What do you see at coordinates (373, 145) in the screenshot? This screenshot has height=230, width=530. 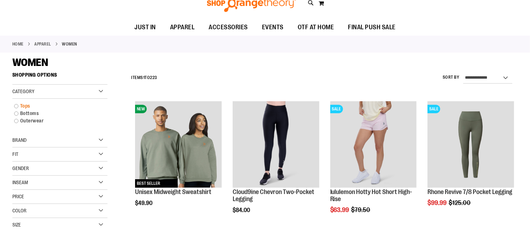 I see `img: lululemon Hotty Hot Short High-Rise` at bounding box center [373, 145].